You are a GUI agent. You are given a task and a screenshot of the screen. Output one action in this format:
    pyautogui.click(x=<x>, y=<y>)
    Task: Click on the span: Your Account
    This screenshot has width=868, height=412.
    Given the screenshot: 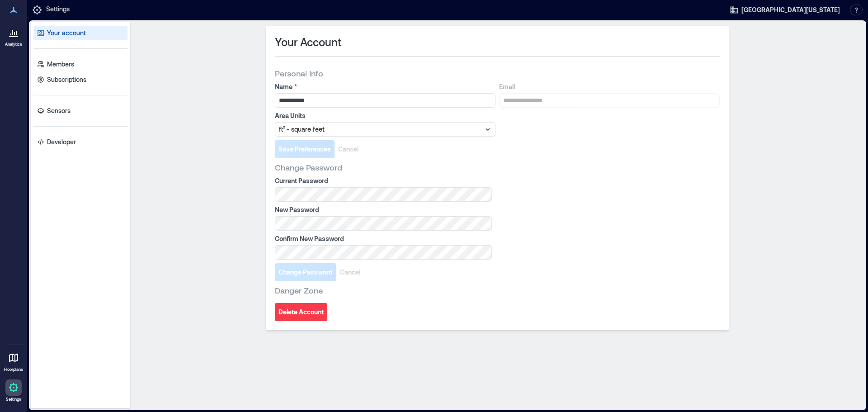 What is the action you would take?
    pyautogui.click(x=307, y=42)
    